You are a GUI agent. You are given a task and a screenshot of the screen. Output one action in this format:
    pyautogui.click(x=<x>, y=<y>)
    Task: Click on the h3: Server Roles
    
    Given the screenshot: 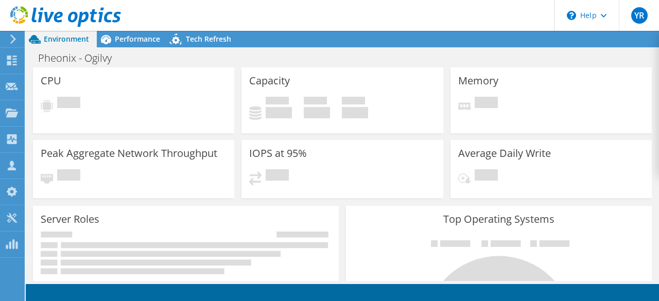 What is the action you would take?
    pyautogui.click(x=70, y=219)
    